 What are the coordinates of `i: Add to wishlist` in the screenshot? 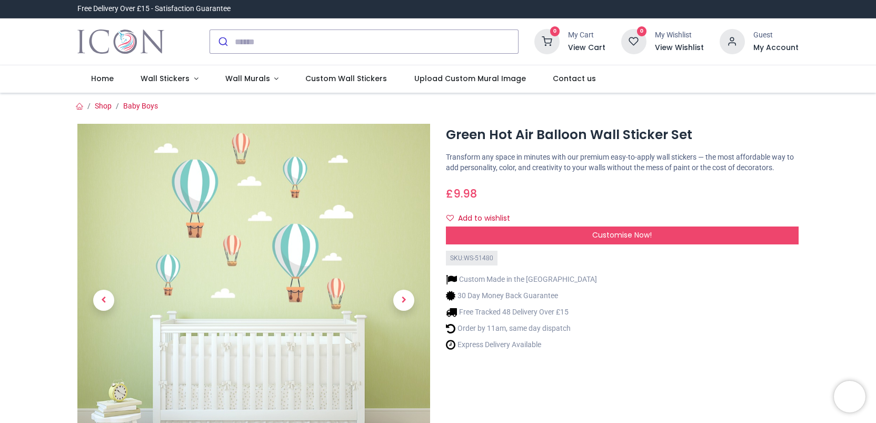 It's located at (450, 218).